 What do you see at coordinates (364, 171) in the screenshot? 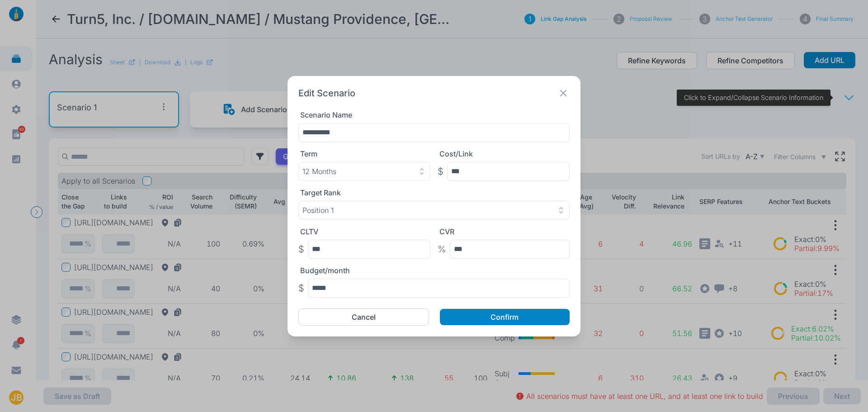
I see `button: 12 Months` at bounding box center [364, 171].